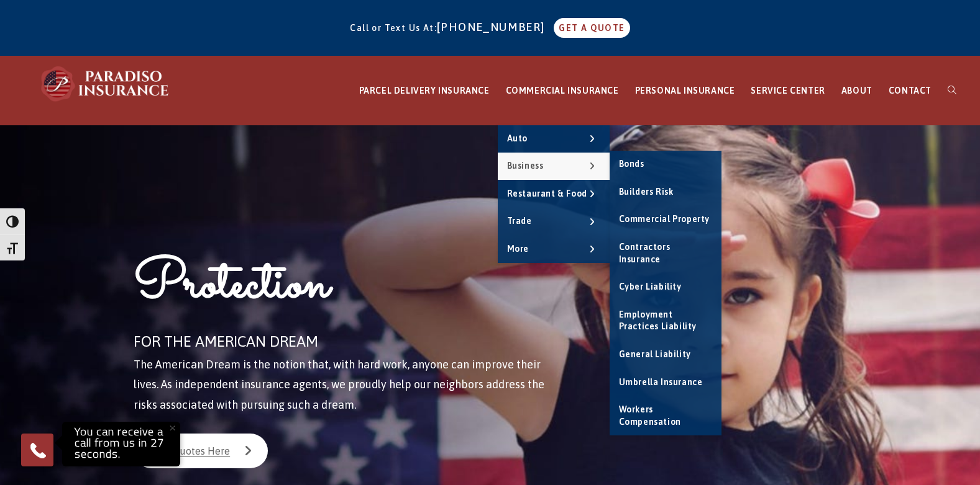 This screenshot has height=485, width=980. Describe the element at coordinates (200, 451) in the screenshot. I see `a: Start Quotes Here` at that location.